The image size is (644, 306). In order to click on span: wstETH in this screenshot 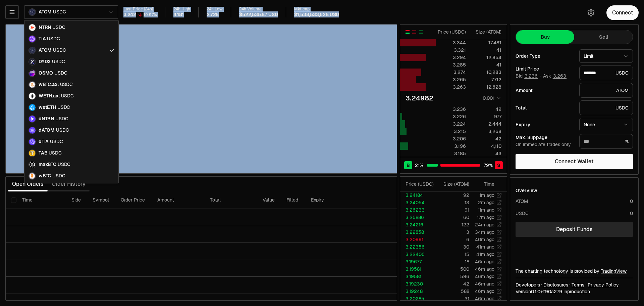, I will do `click(47, 107)`.